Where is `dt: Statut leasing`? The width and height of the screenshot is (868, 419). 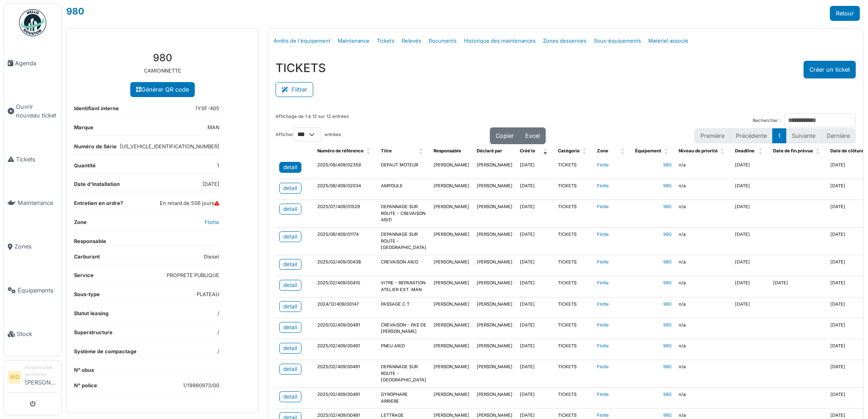 dt: Statut leasing is located at coordinates (91, 315).